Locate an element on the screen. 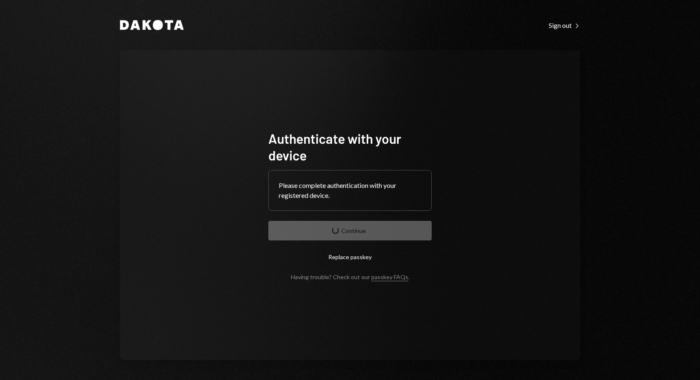 The height and width of the screenshot is (380, 700). div: Having trouble? Check out our . is located at coordinates (350, 277).